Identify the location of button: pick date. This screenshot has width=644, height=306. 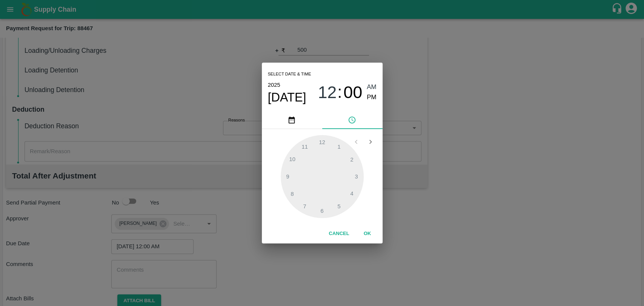
(292, 120).